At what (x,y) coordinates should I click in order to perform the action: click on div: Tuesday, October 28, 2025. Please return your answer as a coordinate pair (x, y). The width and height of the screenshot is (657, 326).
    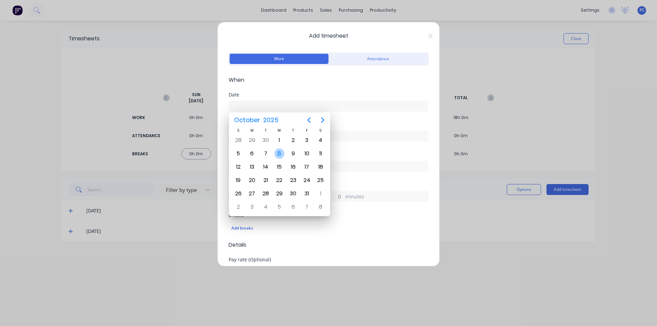
    Looking at the image, I should click on (265, 194).